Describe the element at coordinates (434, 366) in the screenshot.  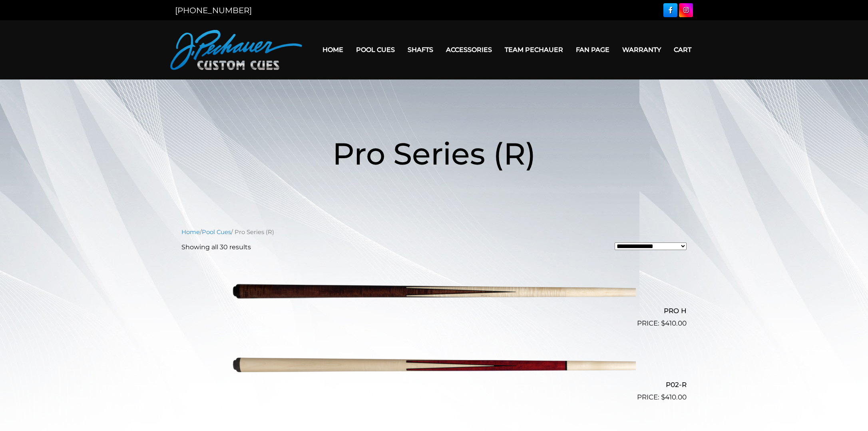
I see `img: P02-R` at that location.